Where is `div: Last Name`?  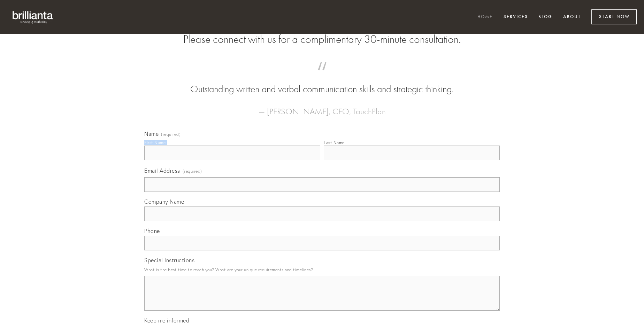 div: Last Name is located at coordinates (334, 142).